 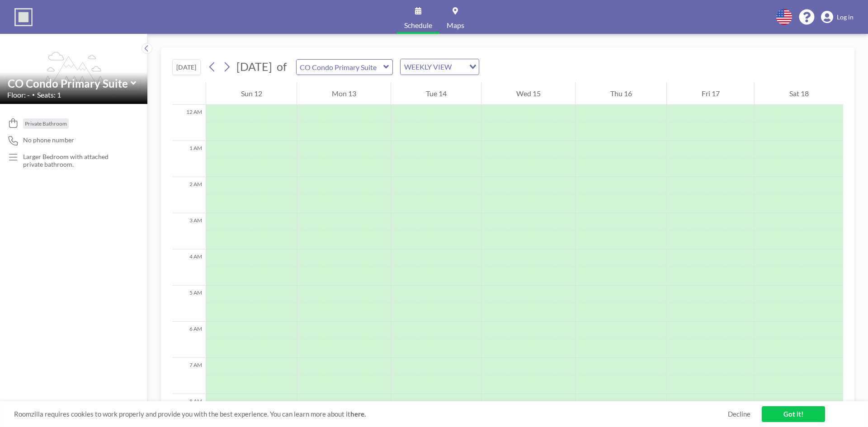 What do you see at coordinates (710, 94) in the screenshot?
I see `div: Fri 17` at bounding box center [710, 94].